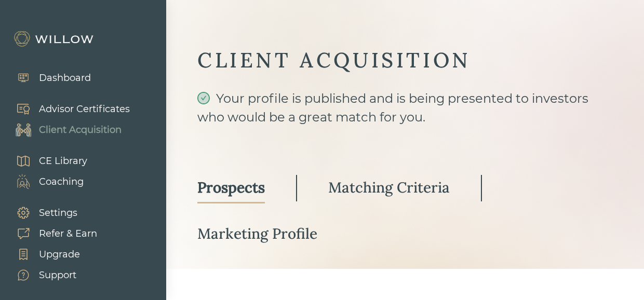  What do you see at coordinates (47, 78) in the screenshot?
I see `a: Dashboard` at bounding box center [47, 78].